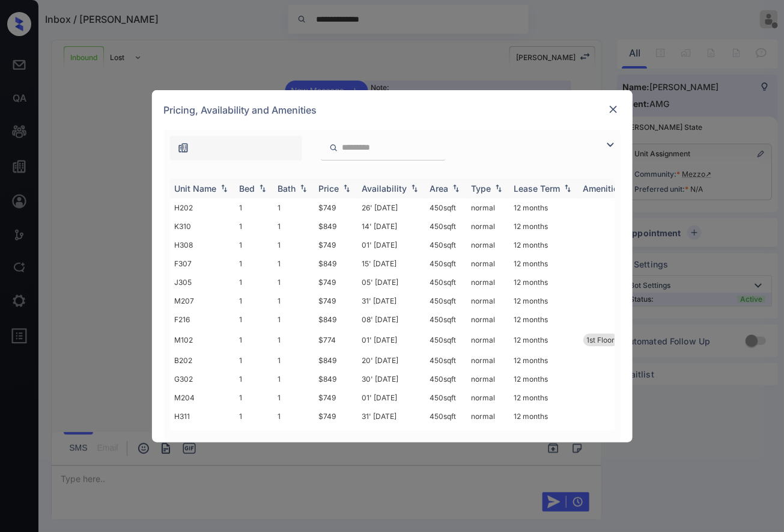 The height and width of the screenshot is (532, 784). What do you see at coordinates (203, 360) in the screenshot?
I see `td: B202` at bounding box center [203, 360].